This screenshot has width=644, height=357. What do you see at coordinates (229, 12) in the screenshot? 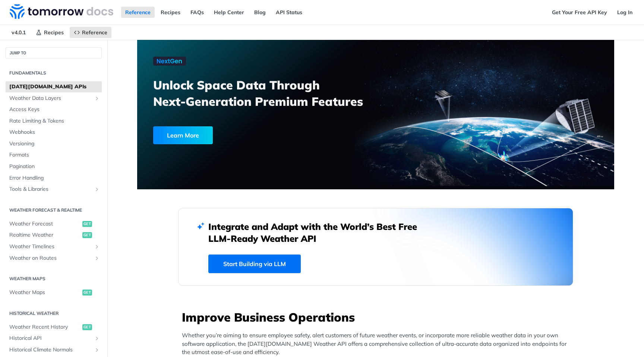
I see `a: Help Center` at bounding box center [229, 12].